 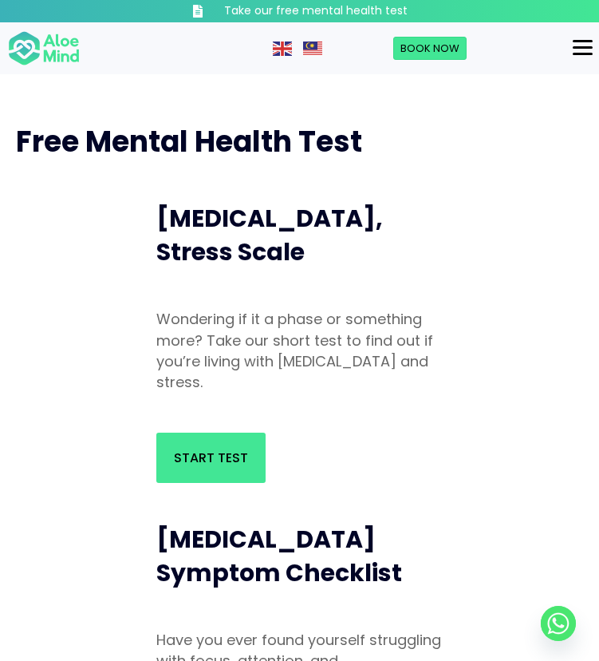 What do you see at coordinates (283, 48) in the screenshot?
I see `a: English` at bounding box center [283, 48].